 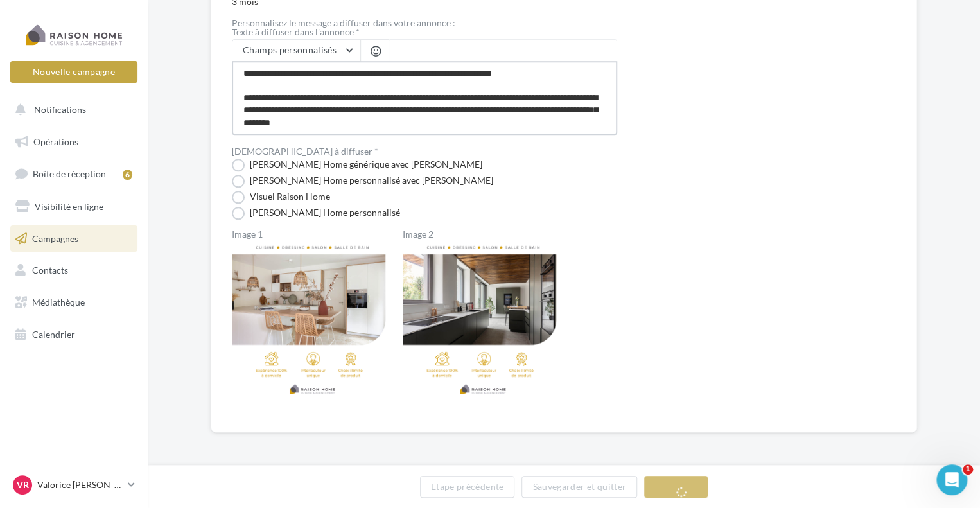 What do you see at coordinates (74, 173) in the screenshot?
I see `a: Boîte de réception6` at bounding box center [74, 173].